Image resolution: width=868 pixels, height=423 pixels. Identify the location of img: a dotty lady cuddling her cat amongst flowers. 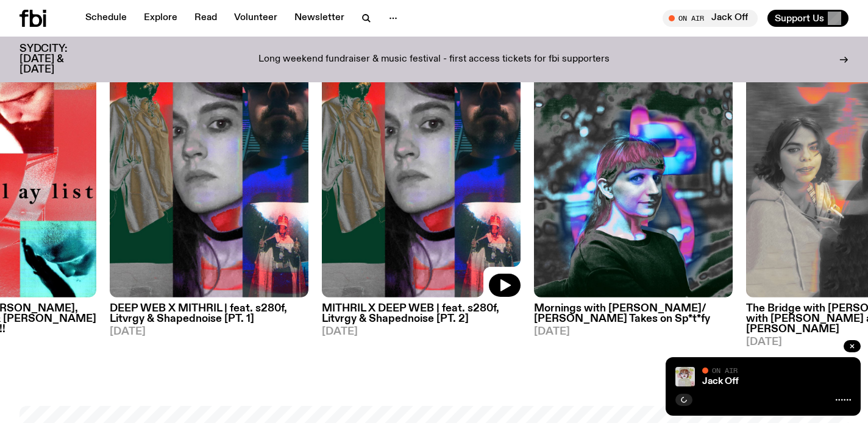
(686, 377).